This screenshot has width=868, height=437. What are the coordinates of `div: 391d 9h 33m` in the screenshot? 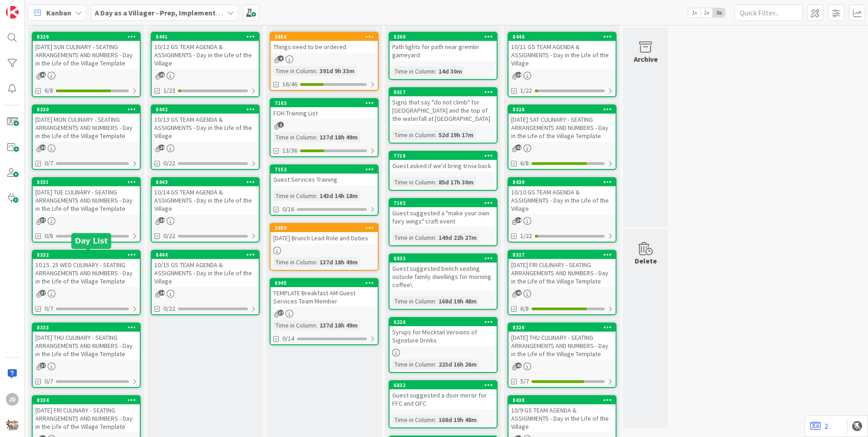 It's located at (337, 71).